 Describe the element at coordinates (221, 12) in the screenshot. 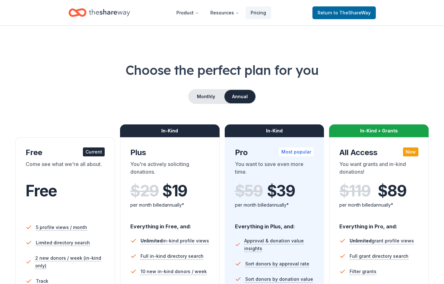

I see `nav: Main` at that location.